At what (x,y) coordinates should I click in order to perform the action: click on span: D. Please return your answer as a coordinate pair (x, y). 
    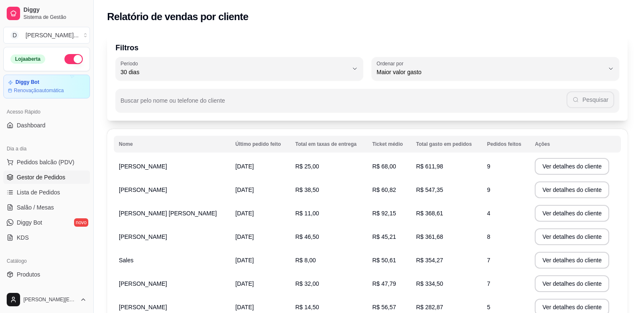
    Looking at the image, I should click on (15, 35).